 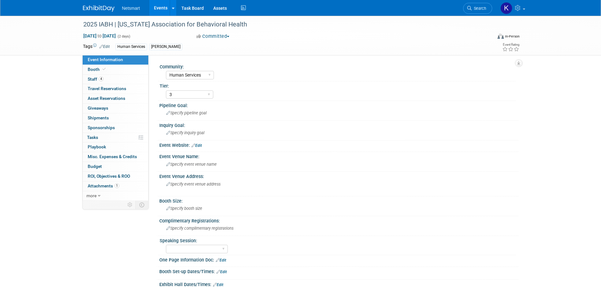 What do you see at coordinates (193, 184) in the screenshot?
I see `span: Specify event venue address` at bounding box center [193, 184].